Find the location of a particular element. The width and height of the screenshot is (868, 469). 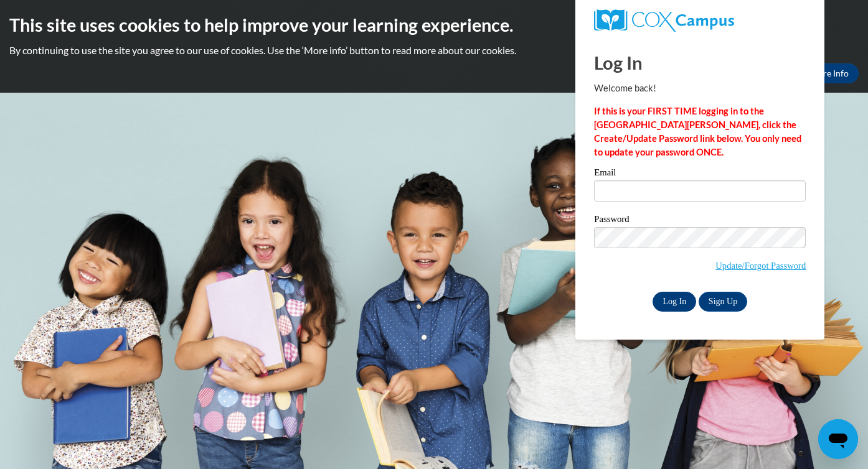

label: Password is located at coordinates (700, 221).